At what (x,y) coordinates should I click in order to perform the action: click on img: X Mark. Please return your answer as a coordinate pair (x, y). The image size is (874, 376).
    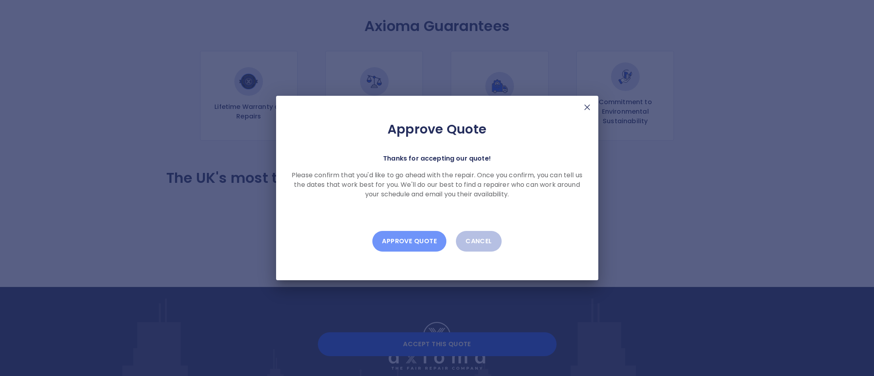
    Looking at the image, I should click on (587, 107).